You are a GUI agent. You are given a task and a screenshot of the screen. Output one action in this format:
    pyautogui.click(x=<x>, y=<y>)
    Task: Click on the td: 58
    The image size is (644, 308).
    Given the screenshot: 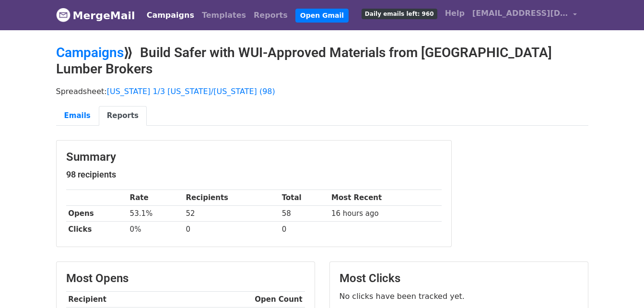 What is the action you would take?
    pyautogui.click(x=304, y=213)
    